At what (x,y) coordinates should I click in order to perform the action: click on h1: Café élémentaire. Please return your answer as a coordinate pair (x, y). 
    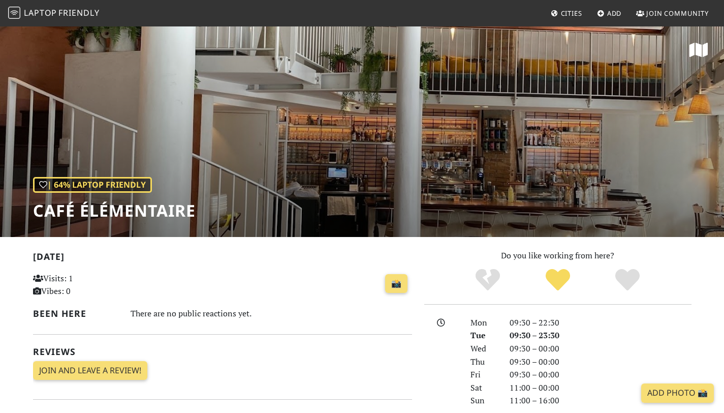
    Looking at the image, I should click on (114, 210).